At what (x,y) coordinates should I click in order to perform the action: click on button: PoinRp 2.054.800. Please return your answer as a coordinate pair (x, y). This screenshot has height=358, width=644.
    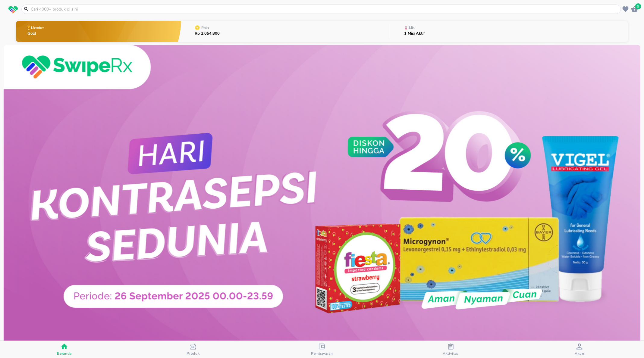
    Looking at the image, I should click on (285, 31).